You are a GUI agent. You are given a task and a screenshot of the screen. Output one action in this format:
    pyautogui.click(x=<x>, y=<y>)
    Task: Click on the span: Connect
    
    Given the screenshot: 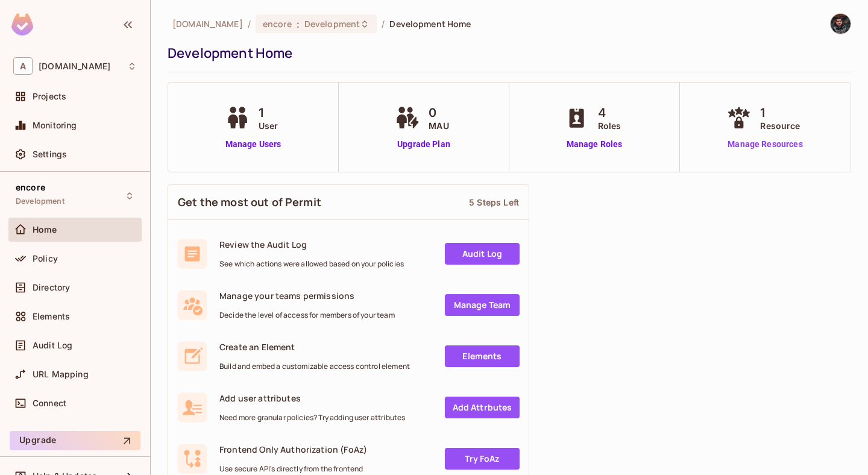 What is the action you would take?
    pyautogui.click(x=50, y=403)
    